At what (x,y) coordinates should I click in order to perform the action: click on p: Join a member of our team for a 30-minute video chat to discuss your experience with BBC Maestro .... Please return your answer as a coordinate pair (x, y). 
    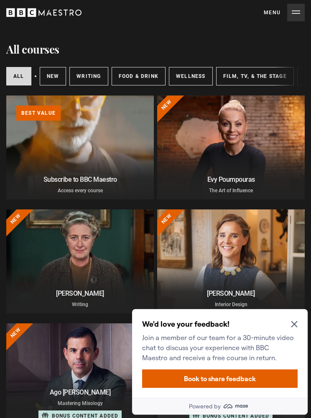
    Looking at the image, I should click on (90, 42).